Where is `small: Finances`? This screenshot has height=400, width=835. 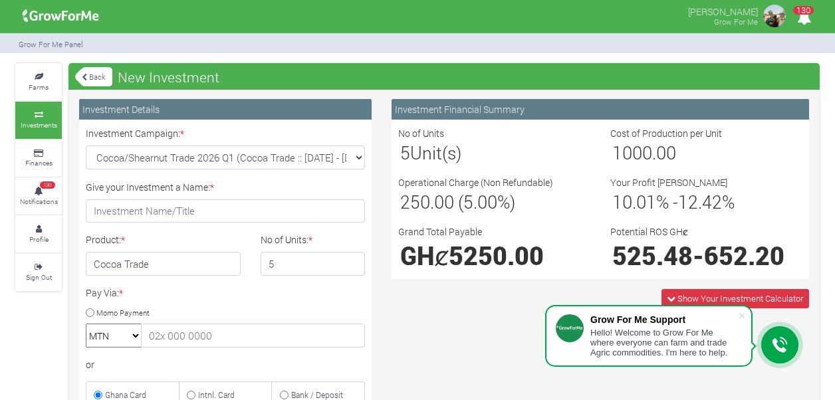
small: Finances is located at coordinates (39, 163).